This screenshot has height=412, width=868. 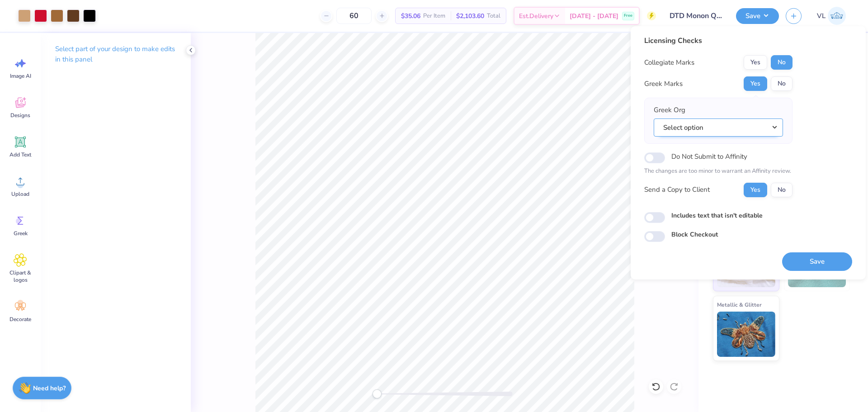 I want to click on label: Includes text that isn't editable, so click(x=717, y=215).